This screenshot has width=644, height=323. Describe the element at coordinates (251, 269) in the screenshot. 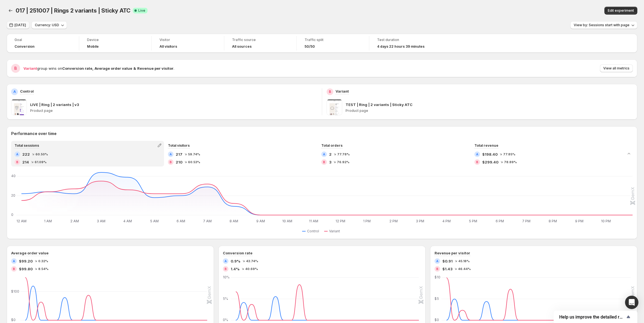

I see `span: 40.69%` at that location.